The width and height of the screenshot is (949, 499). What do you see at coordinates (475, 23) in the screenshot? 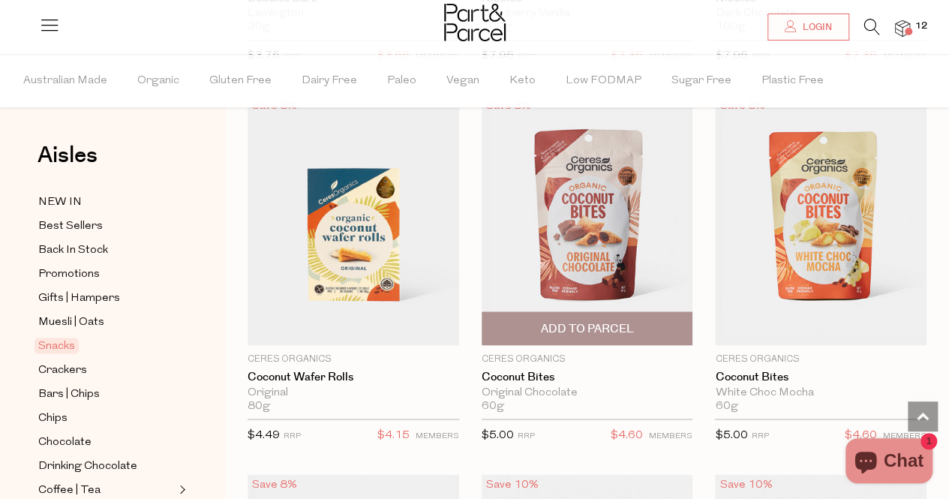
I see `img: Part&Parcel` at bounding box center [475, 23].